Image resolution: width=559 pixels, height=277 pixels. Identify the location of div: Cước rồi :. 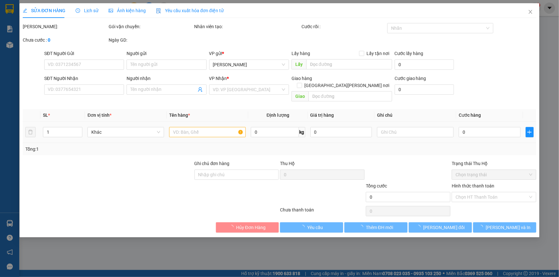
(344, 27).